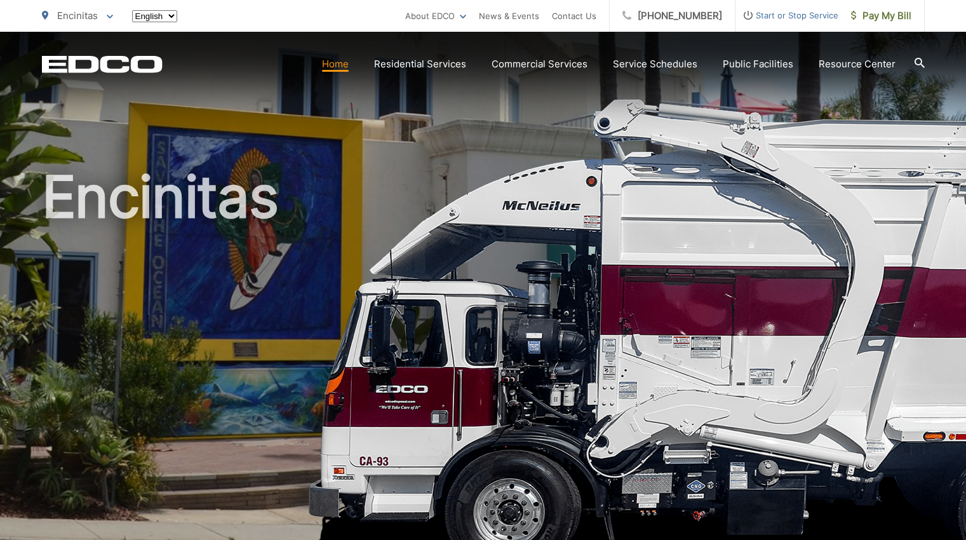 This screenshot has width=966, height=540. I want to click on span: Encinitas, so click(77, 15).